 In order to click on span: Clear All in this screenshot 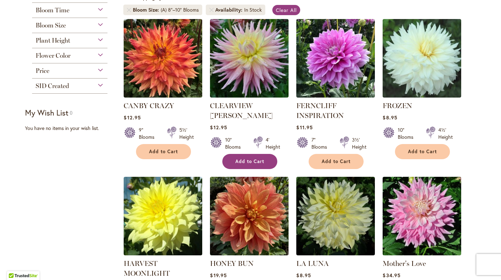, I will do `click(286, 10)`.